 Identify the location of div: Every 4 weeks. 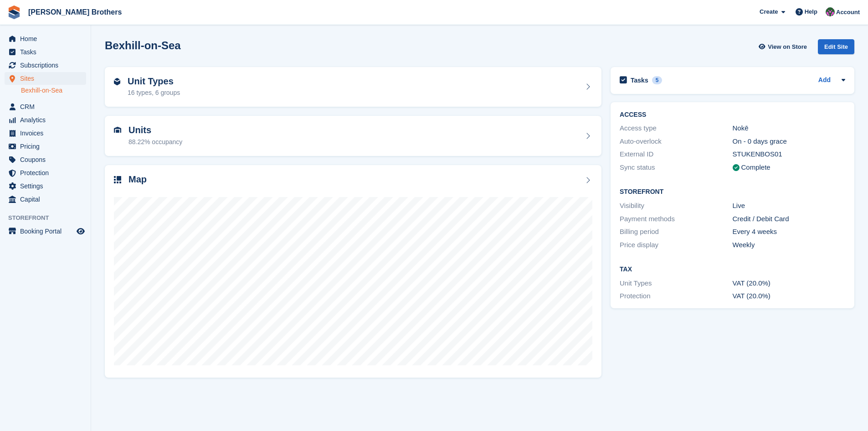
(789, 232).